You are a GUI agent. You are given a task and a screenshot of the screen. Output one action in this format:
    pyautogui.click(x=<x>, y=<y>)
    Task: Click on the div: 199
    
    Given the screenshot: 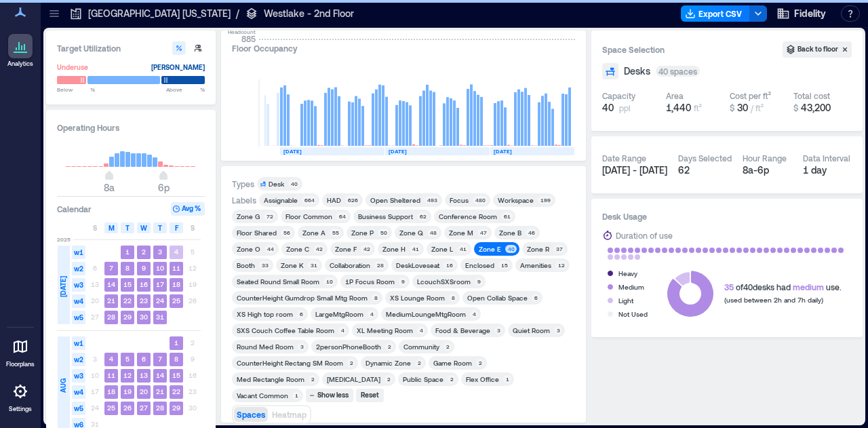 What is the action you would take?
    pyautogui.click(x=545, y=200)
    